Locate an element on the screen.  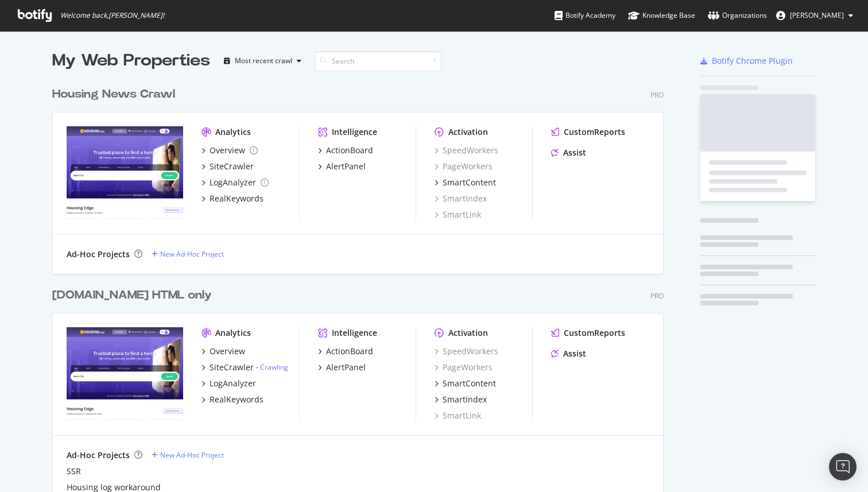
a: SSR is located at coordinates (73, 472).